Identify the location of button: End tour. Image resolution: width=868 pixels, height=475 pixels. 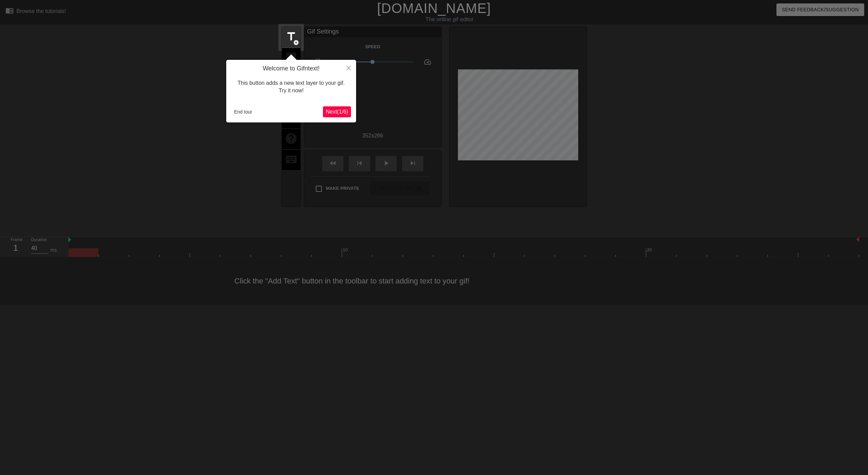
(243, 112).